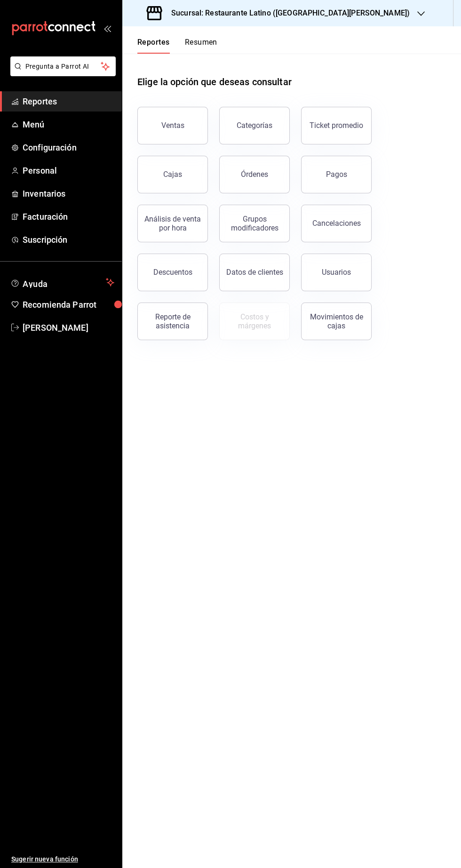  Describe the element at coordinates (173, 272) in the screenshot. I see `div: Descuentos` at that location.